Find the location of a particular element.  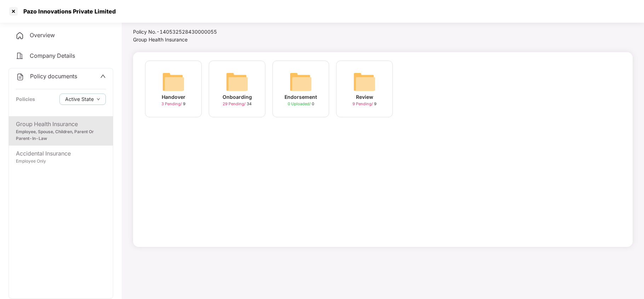

div: Policy No.- 140532528430000055 is located at coordinates (194, 32).